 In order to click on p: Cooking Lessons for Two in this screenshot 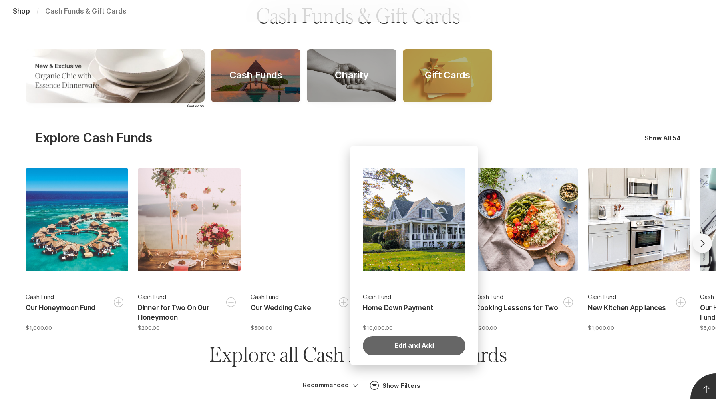, I will do `click(517, 313)`.